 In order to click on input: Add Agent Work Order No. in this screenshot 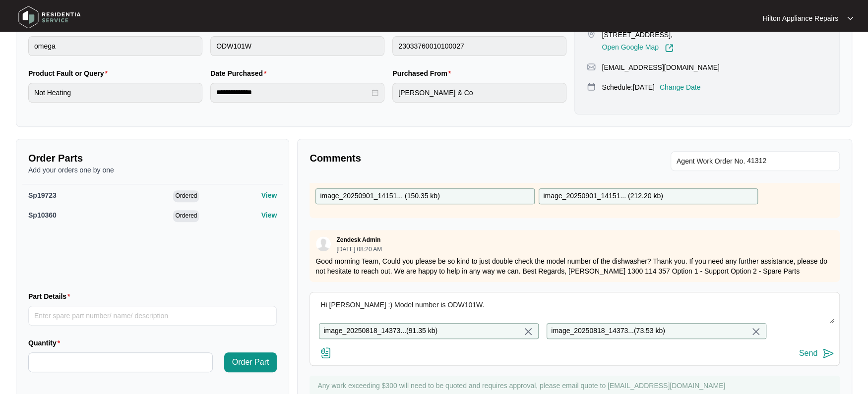, I will do `click(790, 161)`.